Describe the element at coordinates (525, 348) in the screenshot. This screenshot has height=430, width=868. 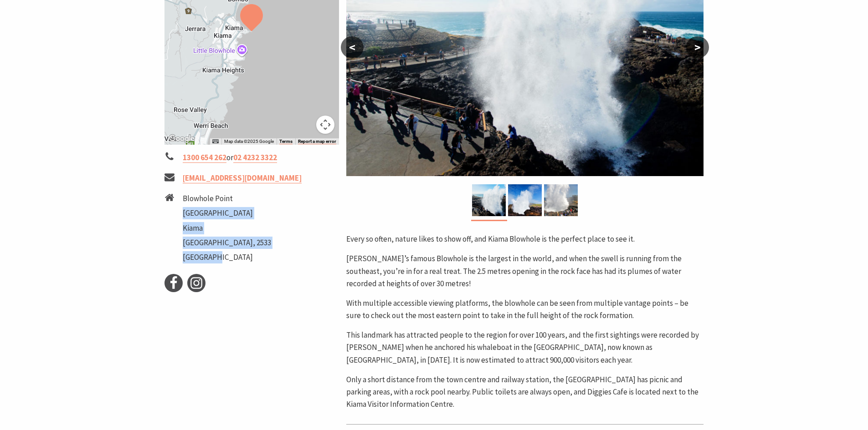
I see `p: This landmark has attracted people to the region for over 100 years, and the first sightings were...` at that location.